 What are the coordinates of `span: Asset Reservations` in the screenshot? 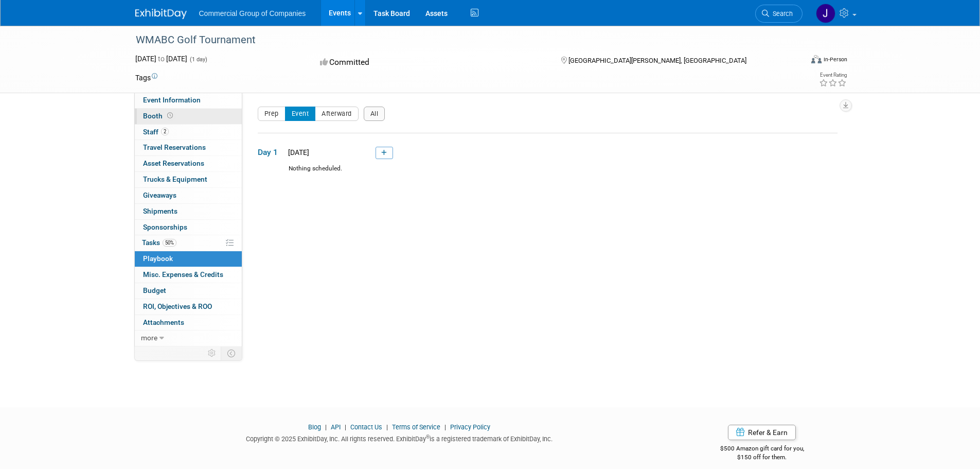 It's located at (173, 164).